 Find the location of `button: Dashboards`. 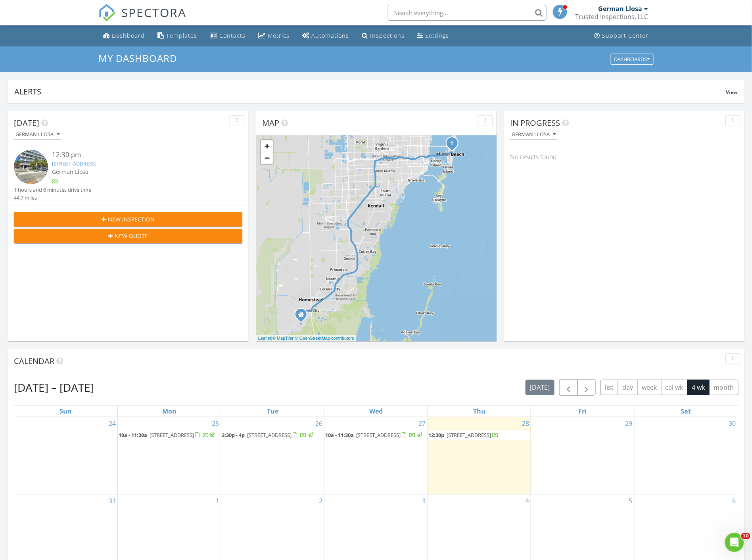

button: Dashboards is located at coordinates (633, 59).